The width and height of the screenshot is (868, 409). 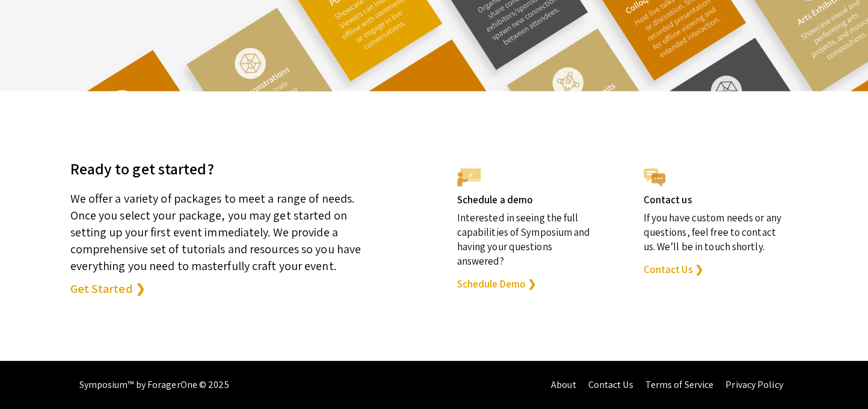 What do you see at coordinates (221, 227) in the screenshot?
I see `p: We offer a variety of packages to meet a range of needs. Once you select your package, you may ge...` at bounding box center [221, 227].